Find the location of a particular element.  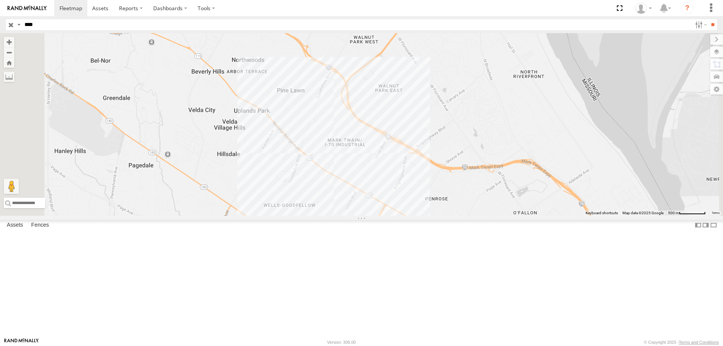

a: Visit our Website is located at coordinates (21, 342).